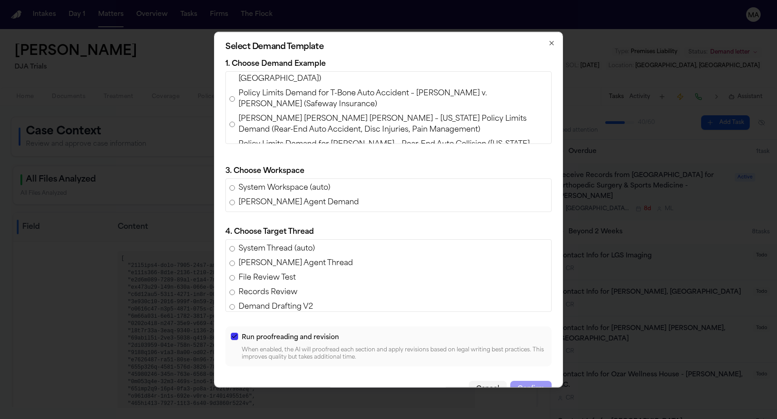 This screenshot has width=777, height=419. I want to click on span: Demand Drafting V2, so click(276, 307).